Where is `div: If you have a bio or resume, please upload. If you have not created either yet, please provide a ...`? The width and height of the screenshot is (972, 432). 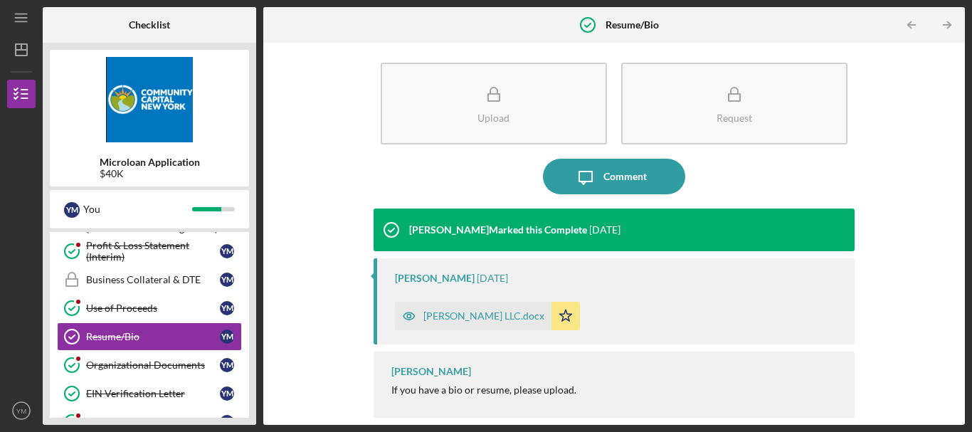 div: If you have a bio or resume, please upload. If you have not created either yet, please provide a ... is located at coordinates (616, 407).